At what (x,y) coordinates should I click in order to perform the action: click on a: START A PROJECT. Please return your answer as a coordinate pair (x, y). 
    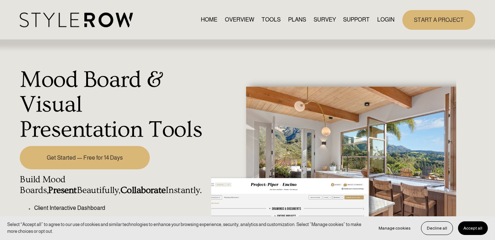
    Looking at the image, I should click on (438, 20).